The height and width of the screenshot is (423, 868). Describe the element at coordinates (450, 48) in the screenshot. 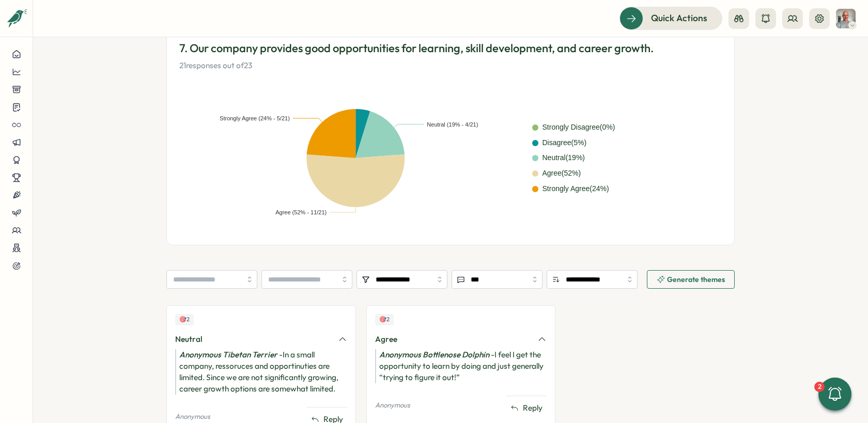

I see `p: 7. Our company provides good opportunities for learning, skill development, and career growth.` at that location.